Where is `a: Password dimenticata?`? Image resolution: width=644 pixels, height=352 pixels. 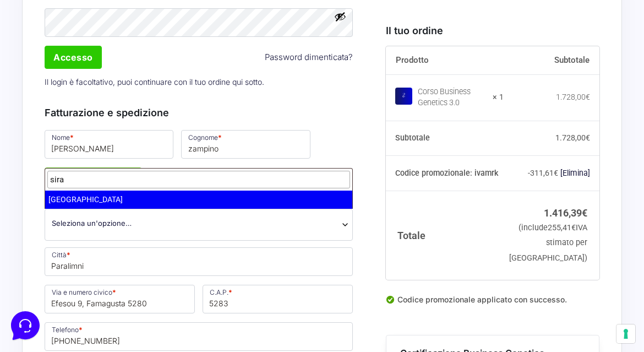
a: Password dimenticata? is located at coordinates (308, 58).